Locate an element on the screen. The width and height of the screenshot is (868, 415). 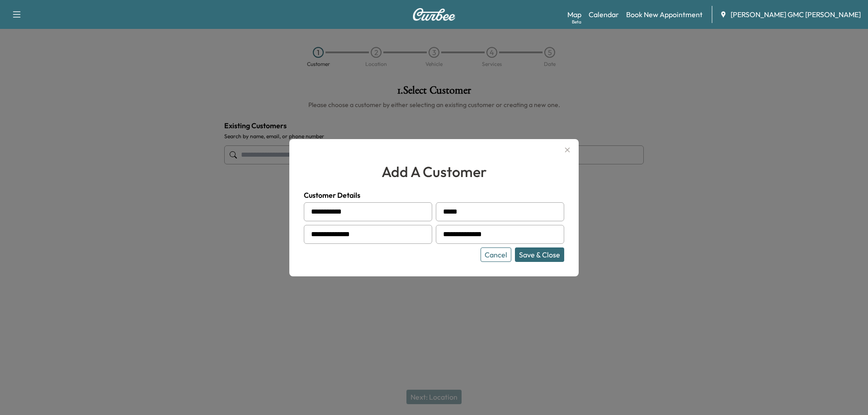
a: Calendar is located at coordinates (603, 14).